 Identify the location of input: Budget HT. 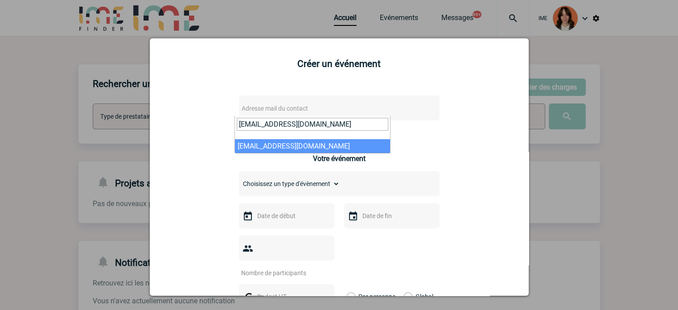
(286, 296).